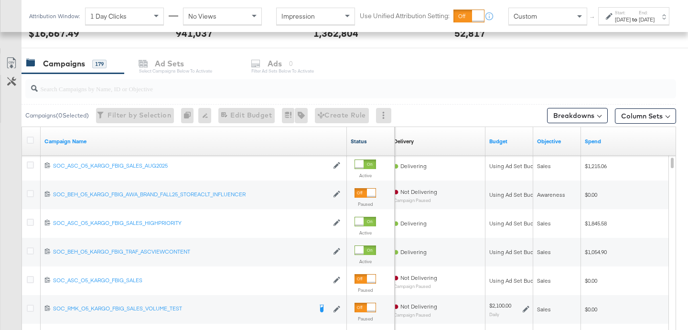  Describe the element at coordinates (99, 64) in the screenshot. I see `div: 179` at that location.